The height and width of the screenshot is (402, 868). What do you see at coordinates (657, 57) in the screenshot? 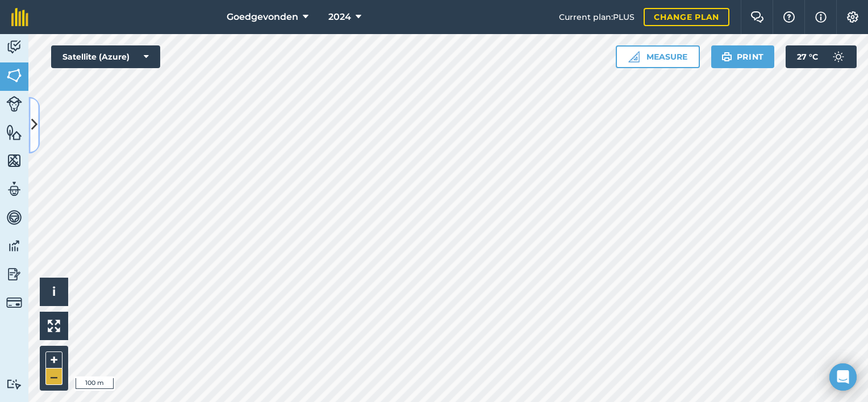
I see `button: Measure` at bounding box center [657, 57].